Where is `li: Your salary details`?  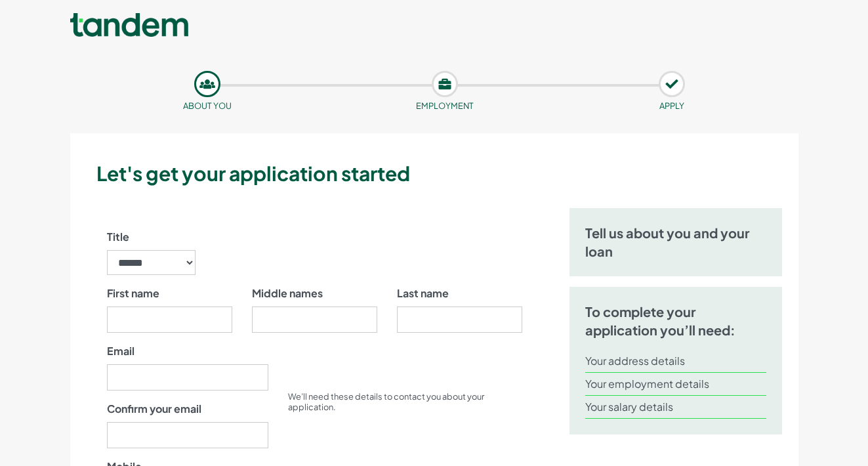
li: Your salary details is located at coordinates (675, 407).